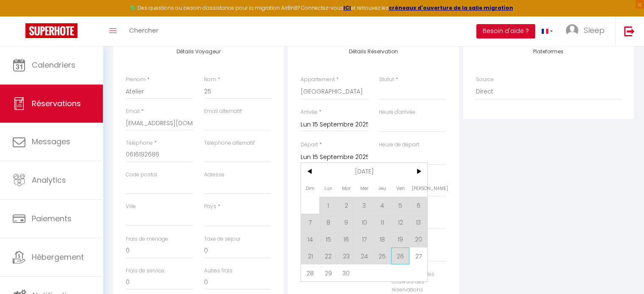  What do you see at coordinates (52, 218) in the screenshot?
I see `span: Paiements` at bounding box center [52, 218].